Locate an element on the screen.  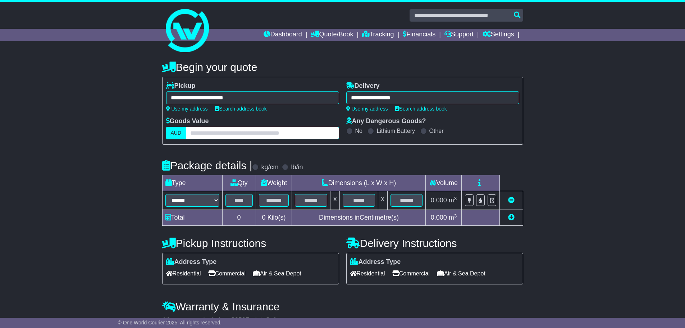
td: Qty is located at coordinates (239, 183).